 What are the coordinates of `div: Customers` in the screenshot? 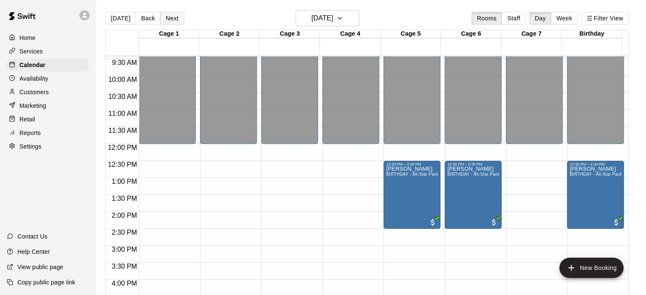 It's located at (48, 92).